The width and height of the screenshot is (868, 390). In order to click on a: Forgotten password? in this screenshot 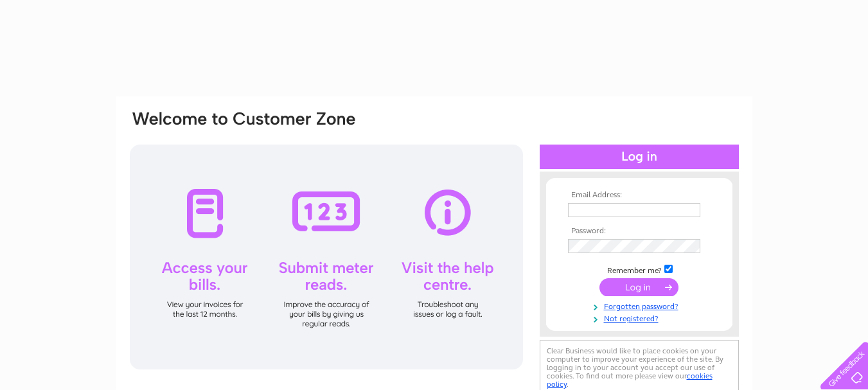, I will do `click(641, 305)`.